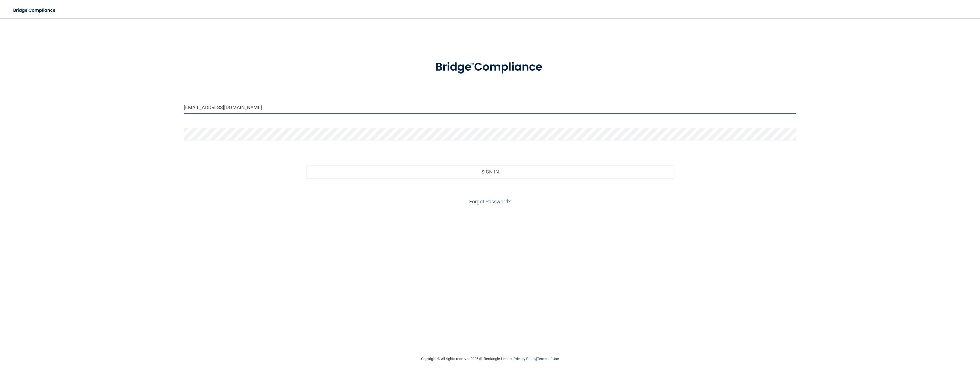 The width and height of the screenshot is (980, 374). I want to click on div: Copyright © All rights reserved 2025 @ Rectangle Health | |, so click(490, 359).